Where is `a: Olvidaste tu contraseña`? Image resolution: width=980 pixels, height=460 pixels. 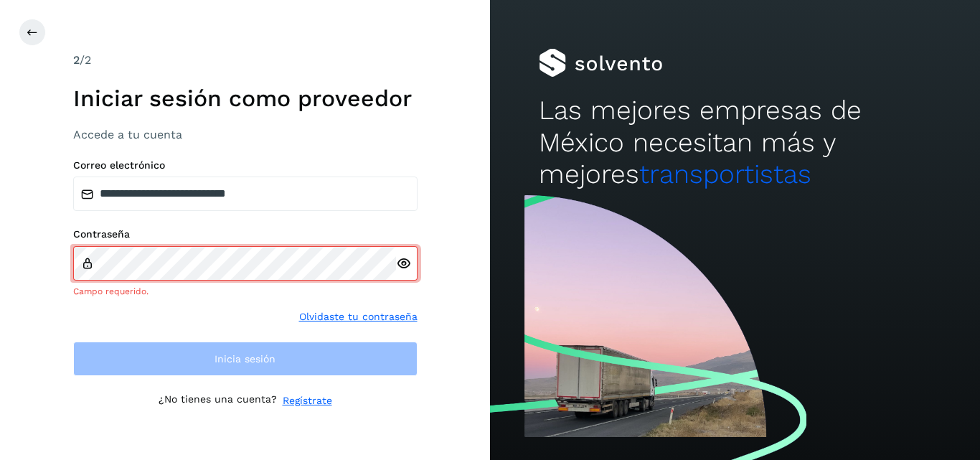
a: Olvidaste tu contraseña is located at coordinates (358, 317).